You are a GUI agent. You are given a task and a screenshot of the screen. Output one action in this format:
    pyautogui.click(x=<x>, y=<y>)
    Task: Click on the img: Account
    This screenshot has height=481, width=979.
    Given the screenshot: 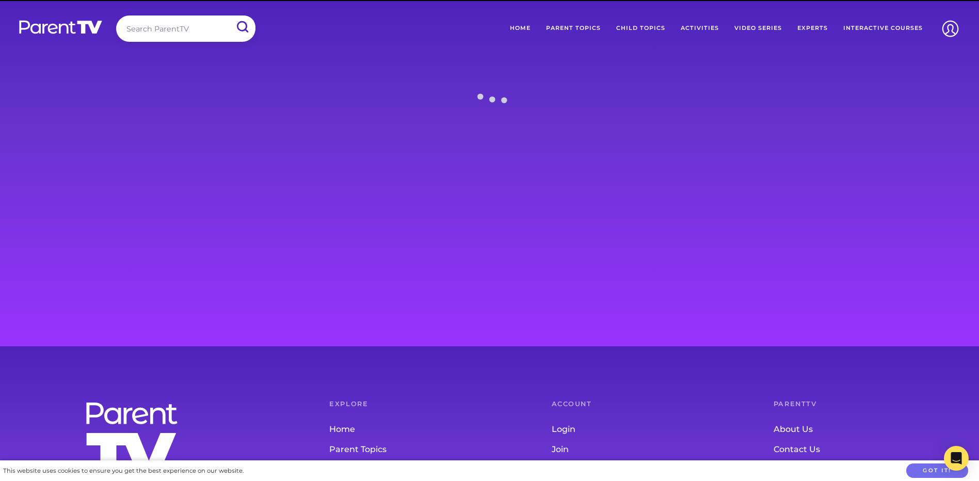 What is the action you would take?
    pyautogui.click(x=950, y=28)
    